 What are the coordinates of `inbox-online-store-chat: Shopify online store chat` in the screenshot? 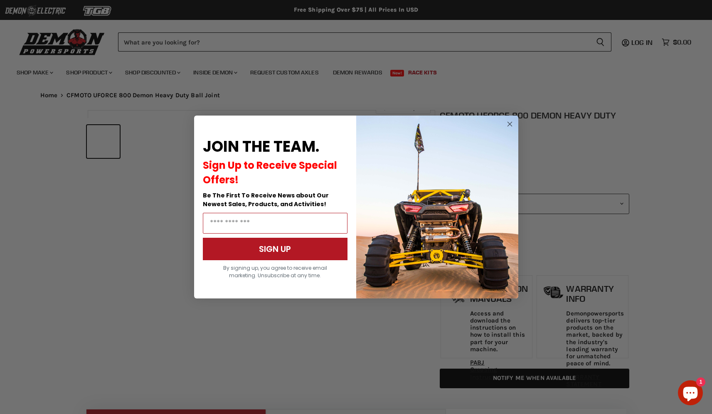 It's located at (690, 394).